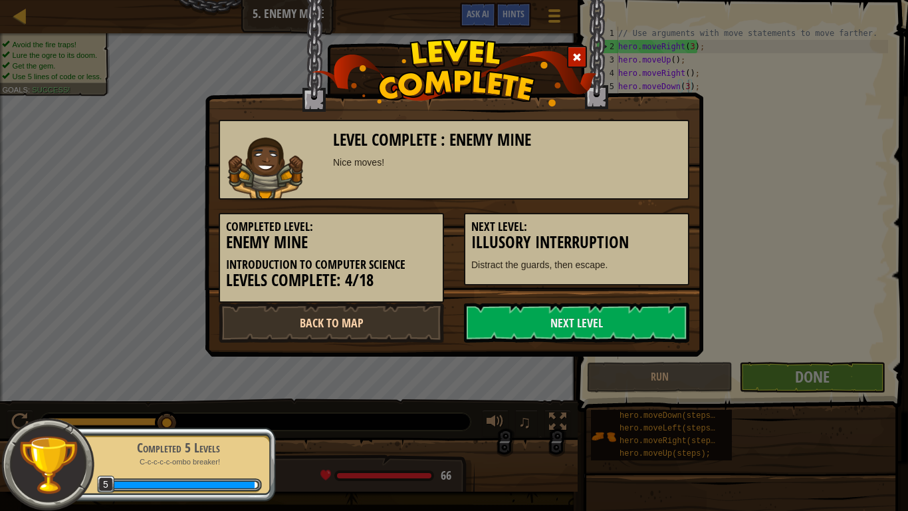  Describe the element at coordinates (106, 484) in the screenshot. I see `span: 5` at that location.